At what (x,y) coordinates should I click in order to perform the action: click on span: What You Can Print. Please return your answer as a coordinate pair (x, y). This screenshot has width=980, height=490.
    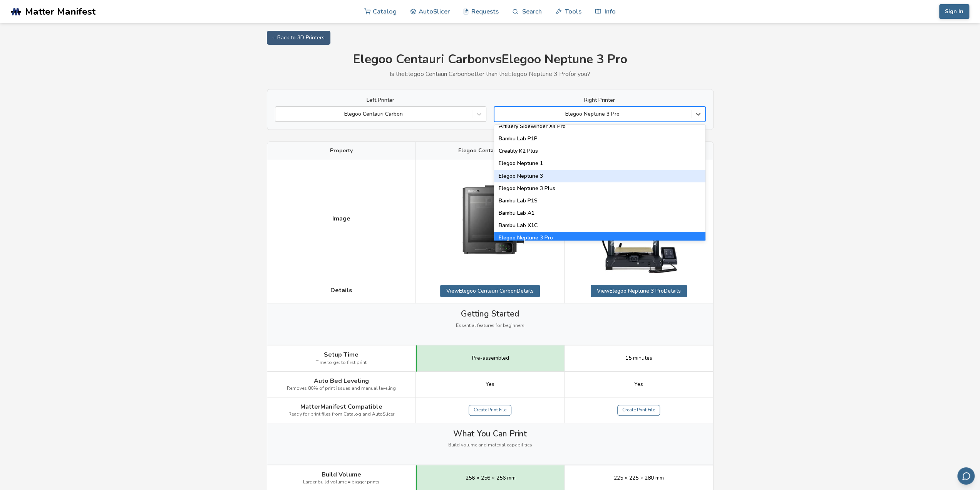
    Looking at the image, I should click on (490, 433).